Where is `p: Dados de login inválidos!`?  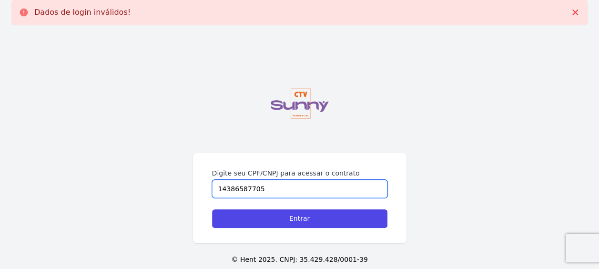 p: Dados de login inválidos! is located at coordinates (83, 12).